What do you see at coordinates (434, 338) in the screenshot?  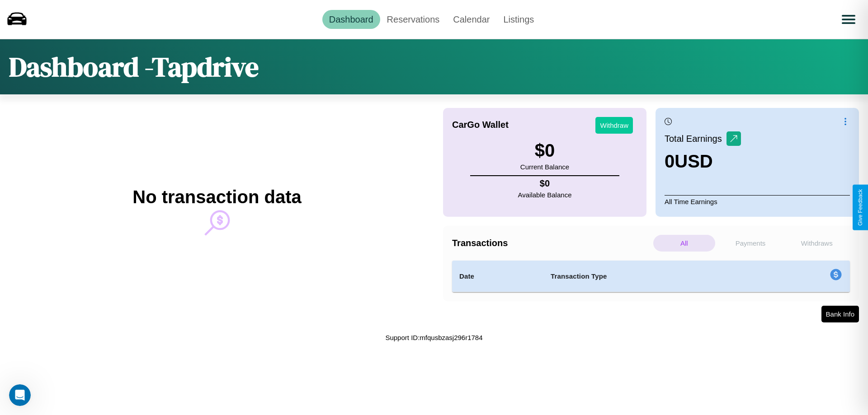 I see `p: Support ID: mfqusbzasj296r1784` at bounding box center [434, 338].